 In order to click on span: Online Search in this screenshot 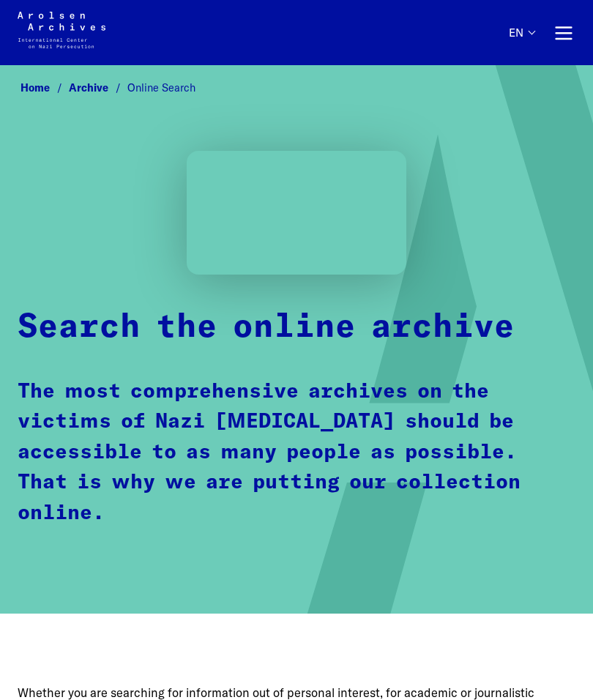, I will do `click(161, 88)`.